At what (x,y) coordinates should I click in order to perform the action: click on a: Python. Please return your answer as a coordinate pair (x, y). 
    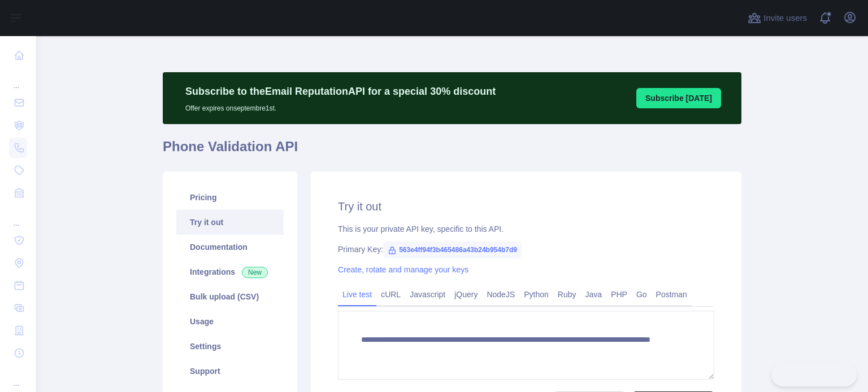
    Looking at the image, I should click on (537, 294).